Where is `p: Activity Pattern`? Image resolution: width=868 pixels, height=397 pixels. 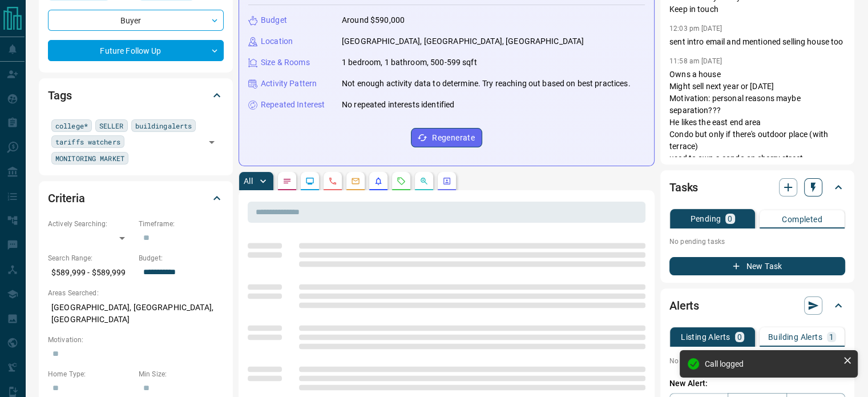 p: Activity Pattern is located at coordinates (289, 83).